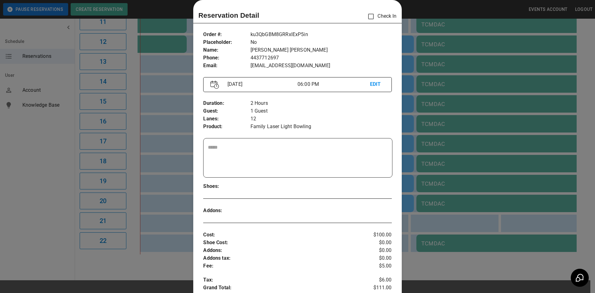  What do you see at coordinates (227, 35) in the screenshot?
I see `p: Order # :` at bounding box center [227, 35].